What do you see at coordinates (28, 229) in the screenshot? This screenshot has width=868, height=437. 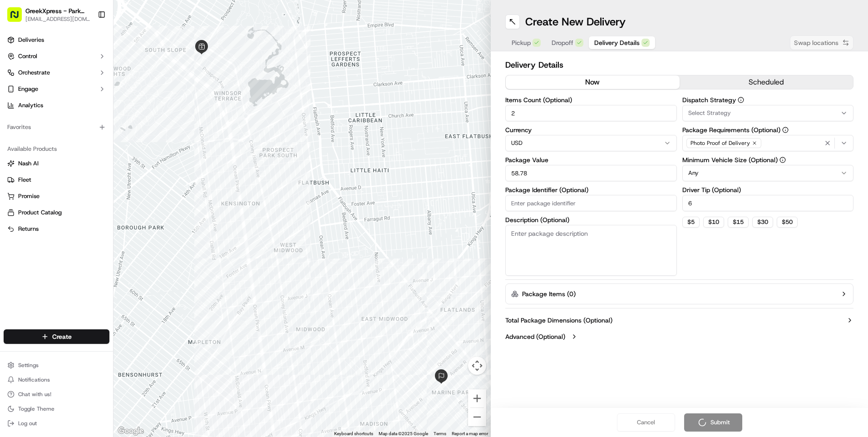 I see `span: Returns` at bounding box center [28, 229].